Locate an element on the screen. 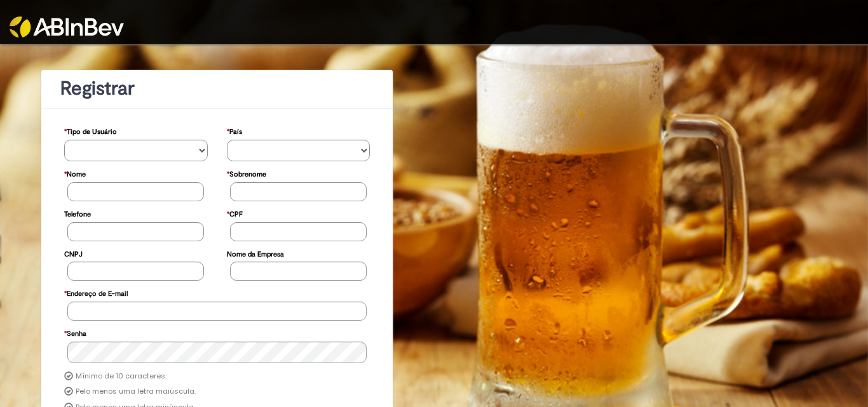 This screenshot has width=868, height=407. label: CNPJ is located at coordinates (73, 253).